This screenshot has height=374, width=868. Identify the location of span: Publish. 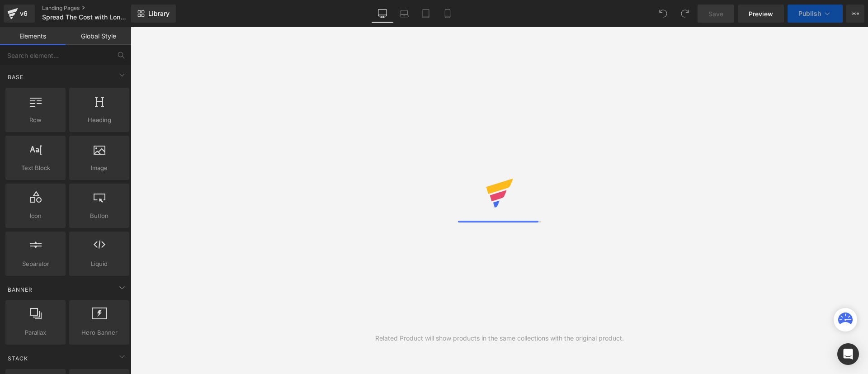
(809, 13).